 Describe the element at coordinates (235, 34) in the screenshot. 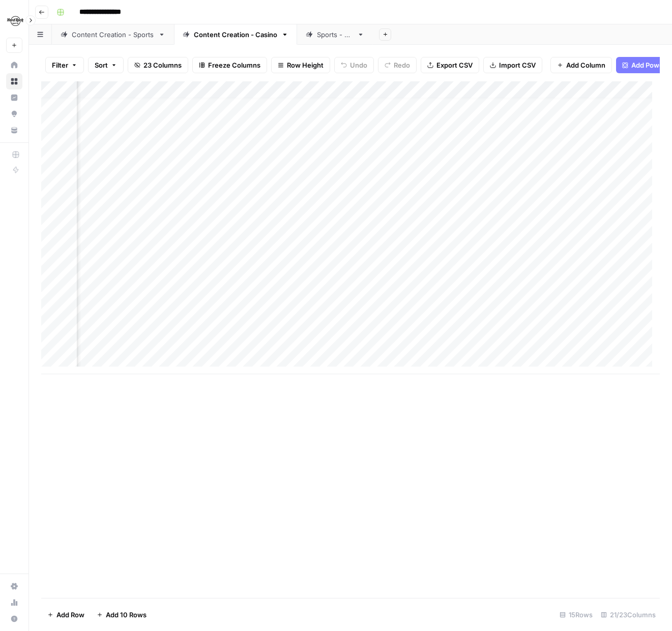

I see `a: Content Creation - Casino` at that location.